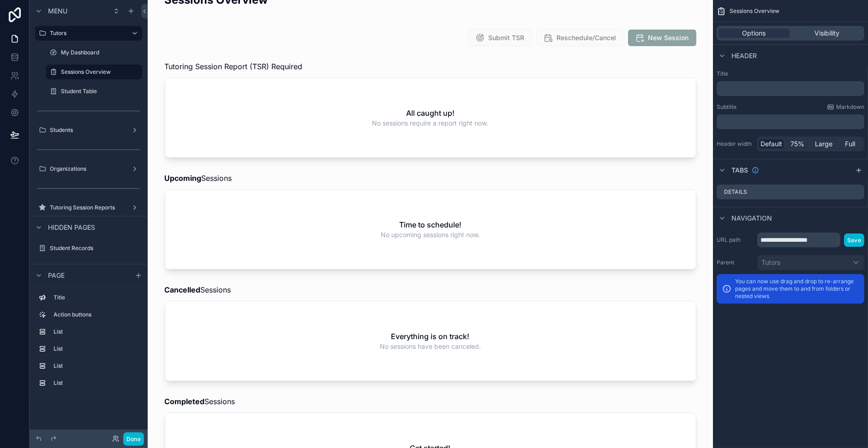 Image resolution: width=868 pixels, height=448 pixels. Describe the element at coordinates (94, 72) in the screenshot. I see `a: Sessions Overview` at that location.